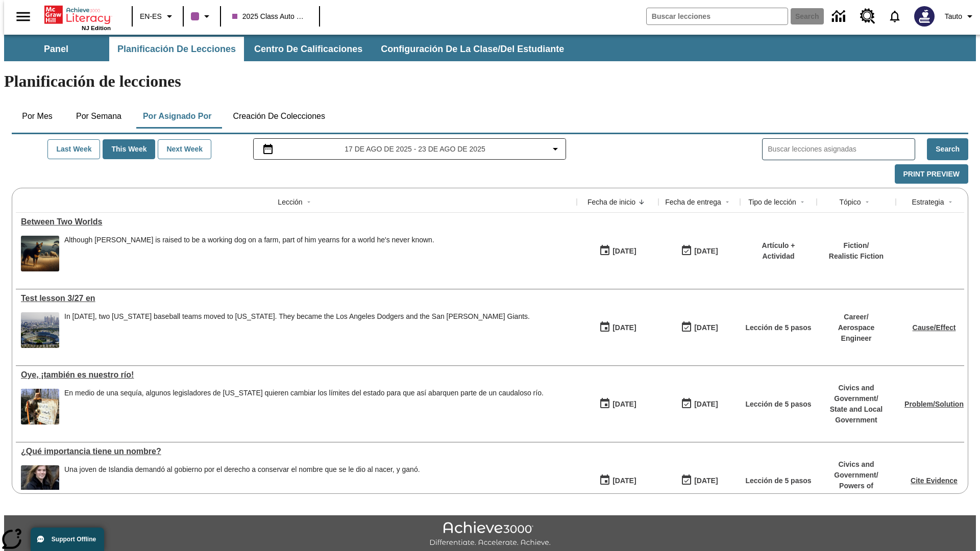  I want to click on img: image, so click(39, 406).